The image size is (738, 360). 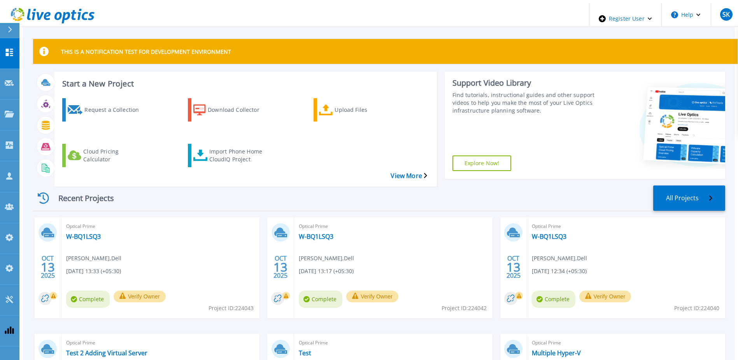 I want to click on p: THIS IS A NOTIFICATION TEST FOR DEVELOPMENT ENVIRONMENT, so click(x=146, y=51).